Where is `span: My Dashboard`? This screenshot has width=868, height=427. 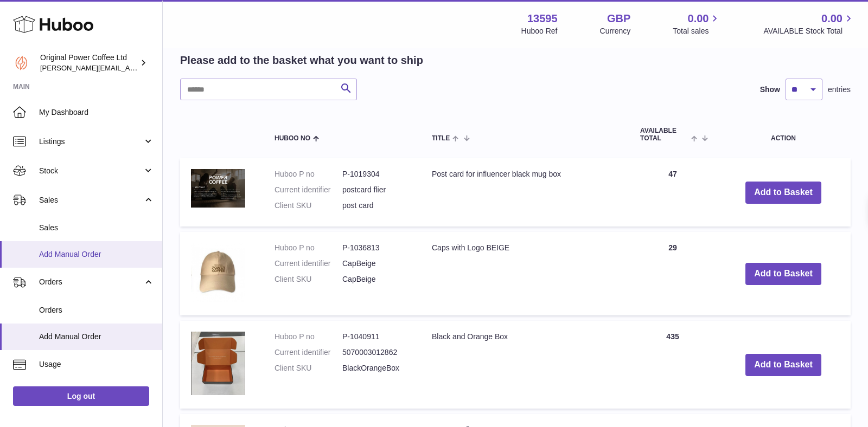
span: My Dashboard is located at coordinates (97, 112).